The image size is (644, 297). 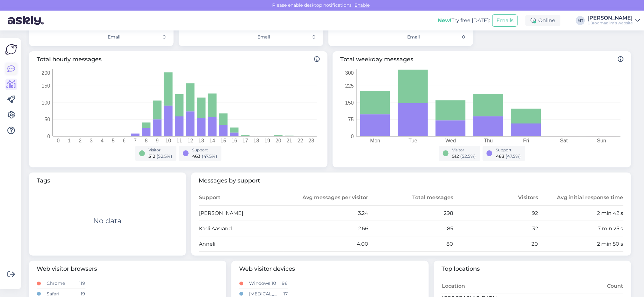 I want to click on td: Anneli, so click(x=242, y=244).